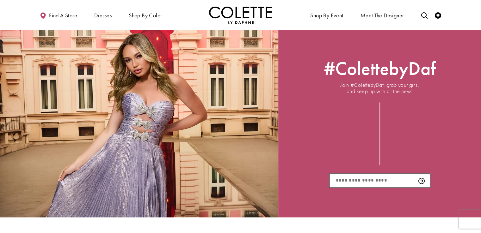  What do you see at coordinates (380, 181) in the screenshot?
I see `input: Enter Email Address` at bounding box center [380, 181].